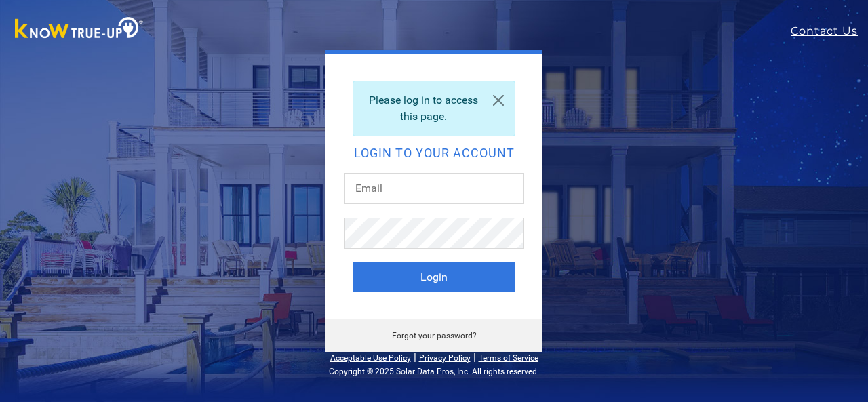  I want to click on a: Acceptable Use Policy, so click(370, 358).